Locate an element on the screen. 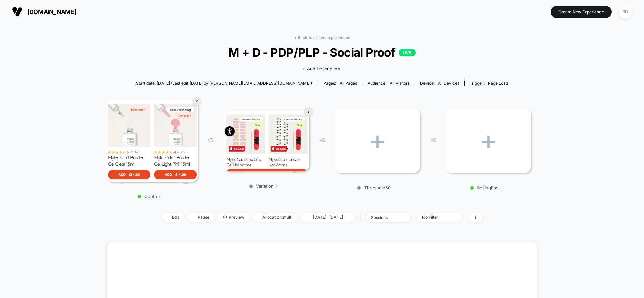  a: < Back to all live experiences is located at coordinates (322, 37).